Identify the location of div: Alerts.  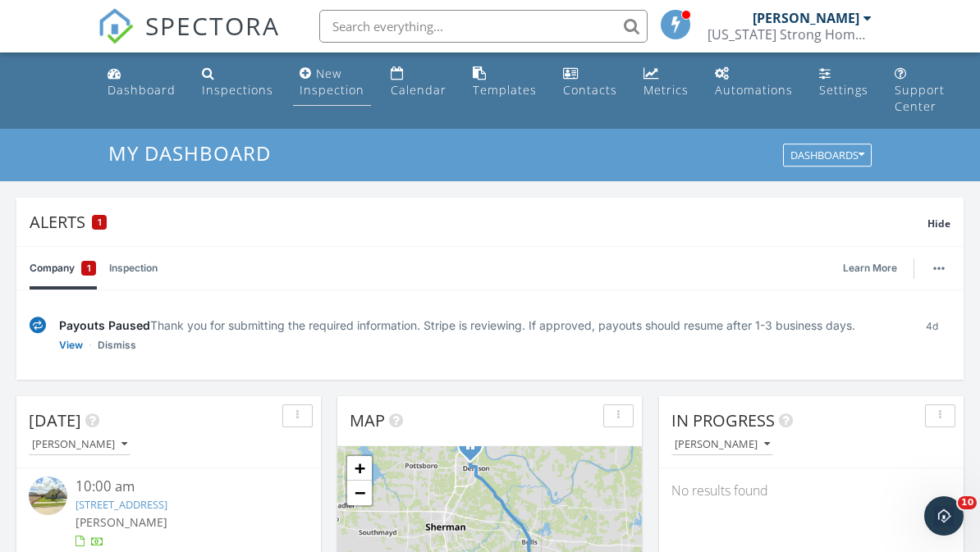
(478, 221).